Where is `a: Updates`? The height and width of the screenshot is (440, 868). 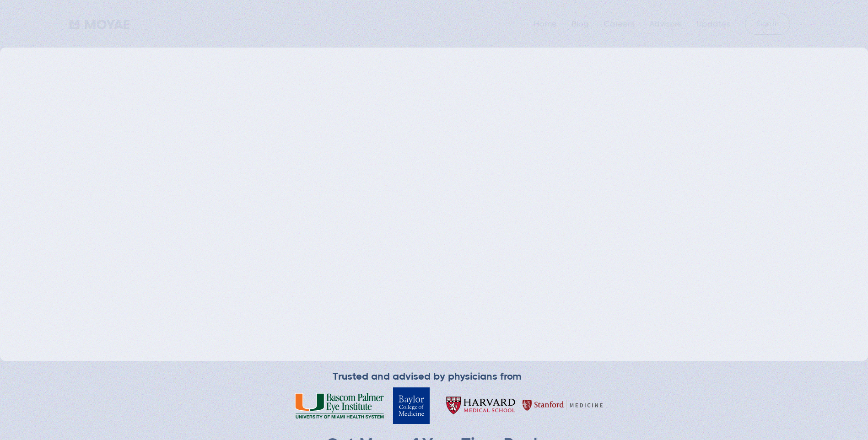 a: Updates is located at coordinates (713, 24).